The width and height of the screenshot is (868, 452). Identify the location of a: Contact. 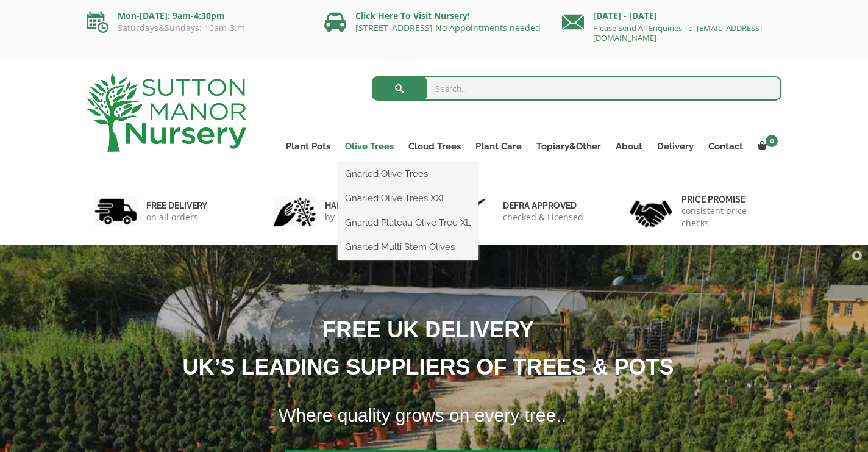
(725, 147).